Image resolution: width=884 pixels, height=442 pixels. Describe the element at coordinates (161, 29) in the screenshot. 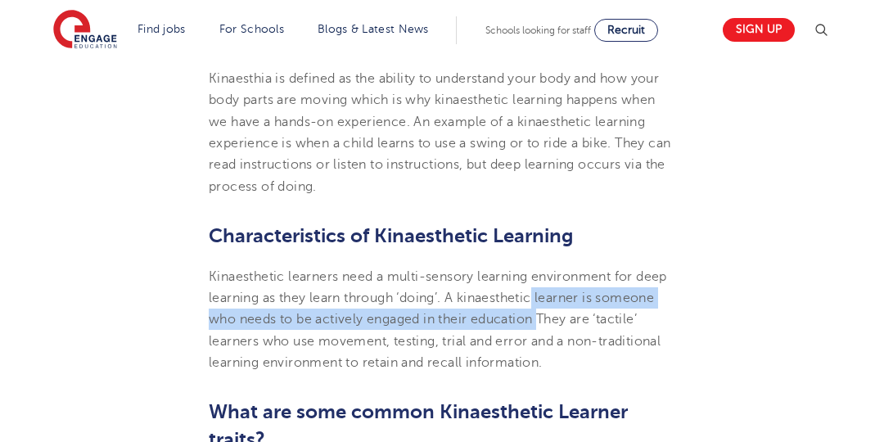

I see `a: Find jobs` at that location.